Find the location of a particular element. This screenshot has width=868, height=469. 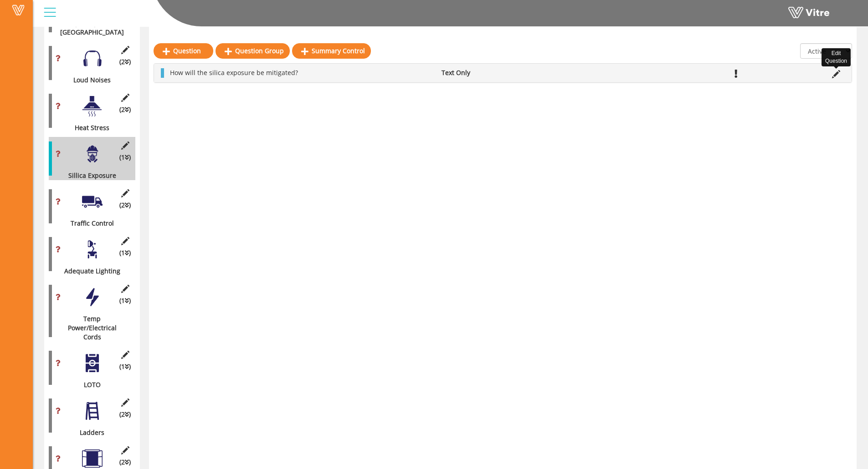

div: LOTO is located at coordinates (89, 385).